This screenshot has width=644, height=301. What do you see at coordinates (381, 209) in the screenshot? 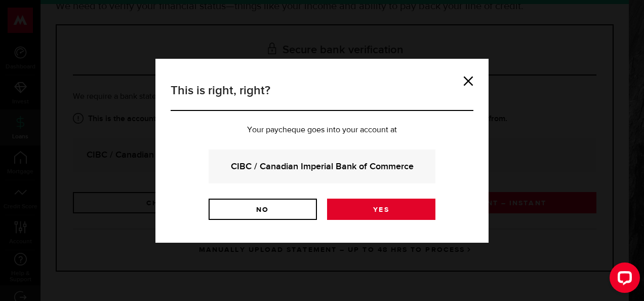
I see `a: Yes` at bounding box center [381, 209].